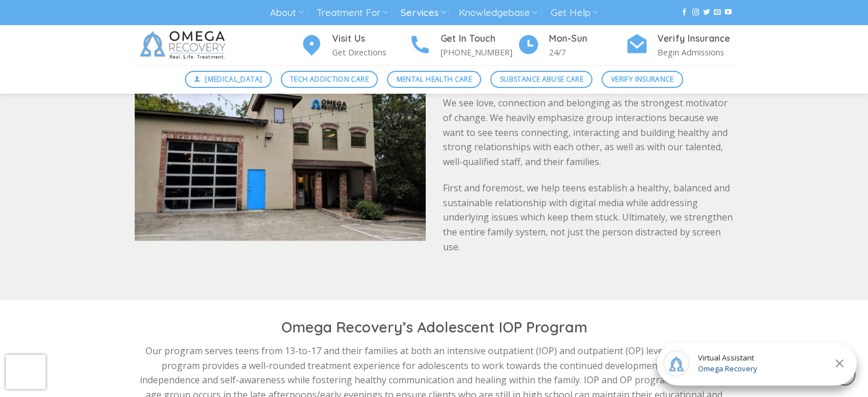  I want to click on a: Send us an email, so click(718, 13).